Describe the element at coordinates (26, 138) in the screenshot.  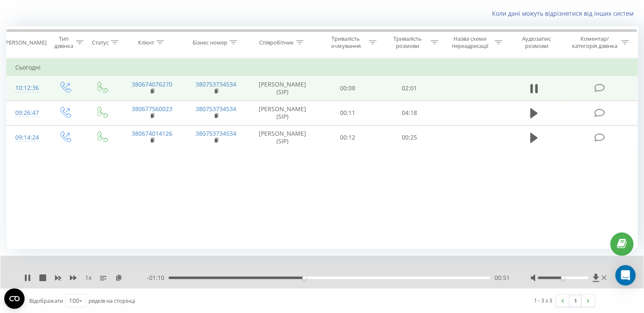
I see `div: 09:14:24` at that location.